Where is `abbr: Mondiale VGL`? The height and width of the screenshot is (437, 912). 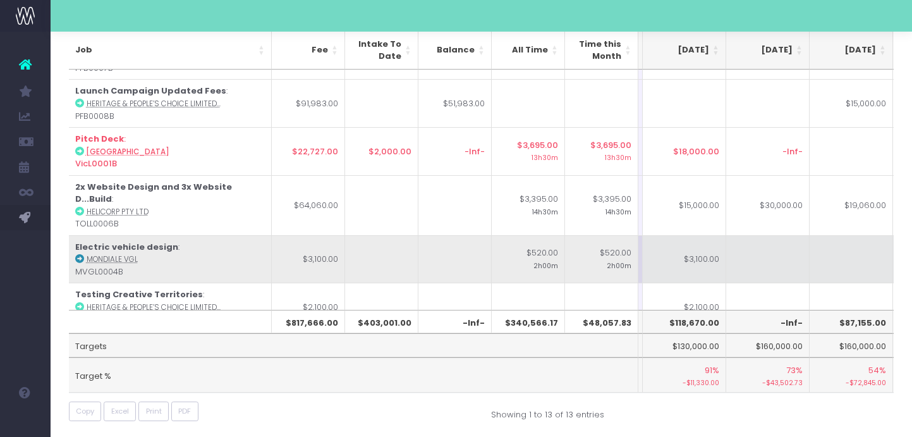
abbr: Mondiale VGL is located at coordinates (112, 259).